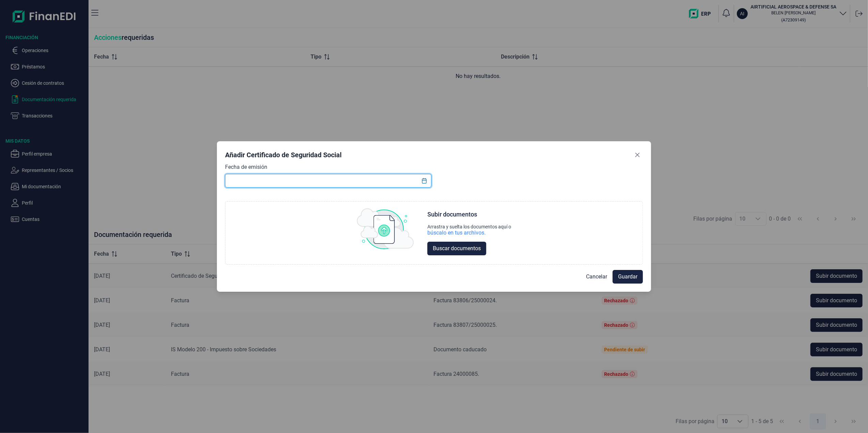 The width and height of the screenshot is (868, 433). What do you see at coordinates (638, 155) in the screenshot?
I see `button: Close` at bounding box center [638, 155].